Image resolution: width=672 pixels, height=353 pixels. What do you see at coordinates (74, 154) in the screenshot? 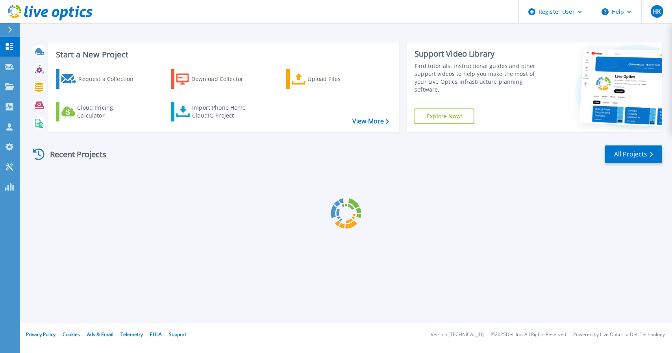
I see `div: Recent Projects` at bounding box center [74, 154].